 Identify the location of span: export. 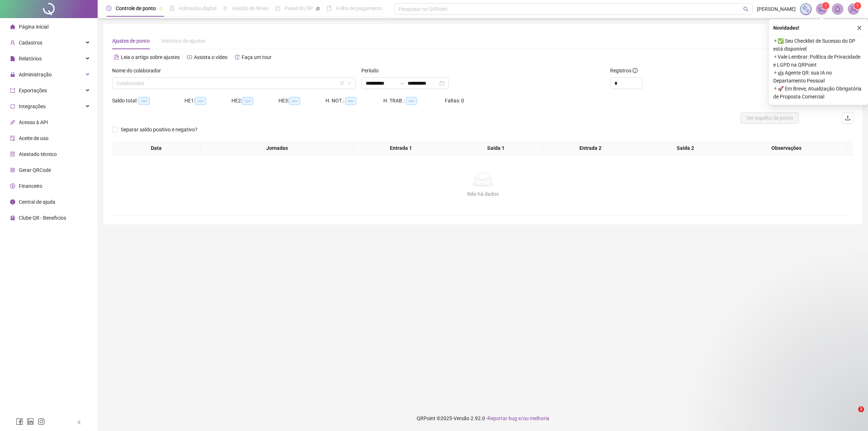
(13, 91).